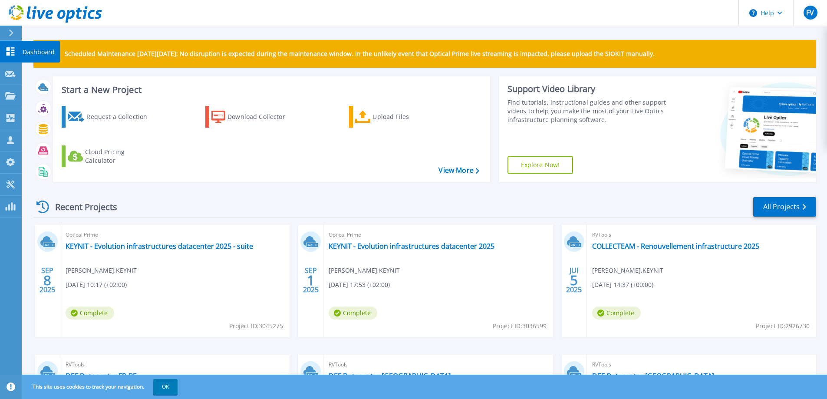  What do you see at coordinates (783, 326) in the screenshot?
I see `span: Project ID: 2926730` at bounding box center [783, 326].